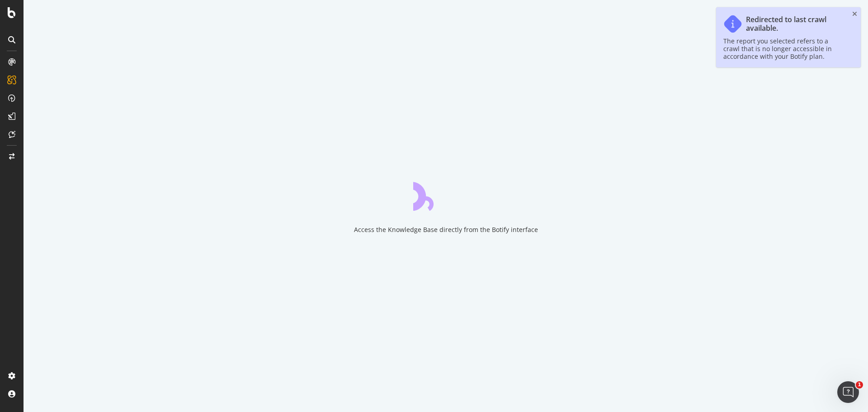  I want to click on div: close toast, so click(854, 14).